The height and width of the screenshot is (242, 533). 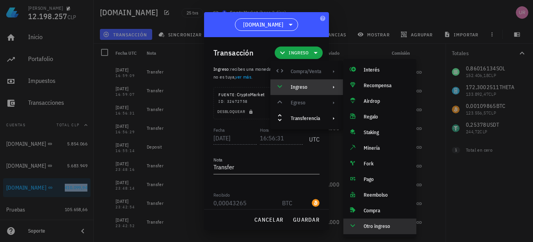 What do you see at coordinates (387, 132) in the screenshot?
I see `div: Staking` at bounding box center [387, 132].